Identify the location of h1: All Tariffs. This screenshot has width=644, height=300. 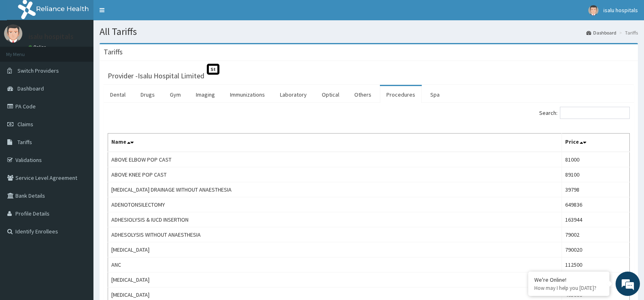
(368, 32).